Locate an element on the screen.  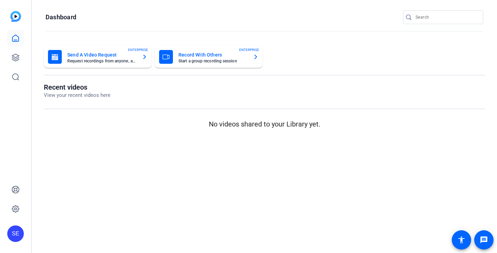
h1: Dashboard is located at coordinates (61, 17).